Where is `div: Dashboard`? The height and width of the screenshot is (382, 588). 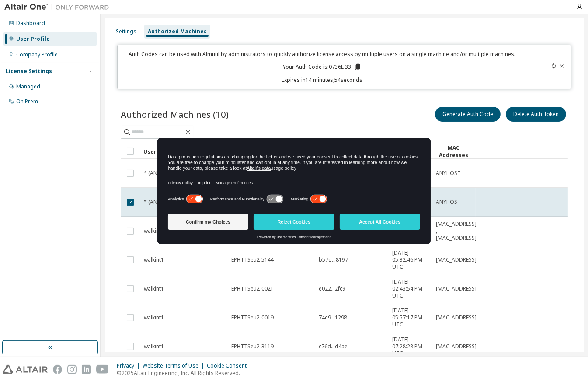
div: Dashboard is located at coordinates (30, 23).